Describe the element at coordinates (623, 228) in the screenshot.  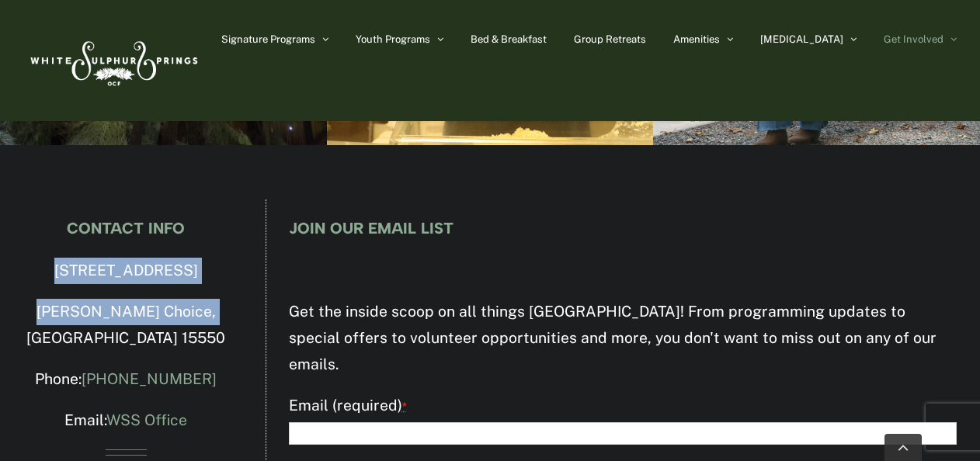
I see `h4: JOIN OUR EMAIL LIST` at that location.